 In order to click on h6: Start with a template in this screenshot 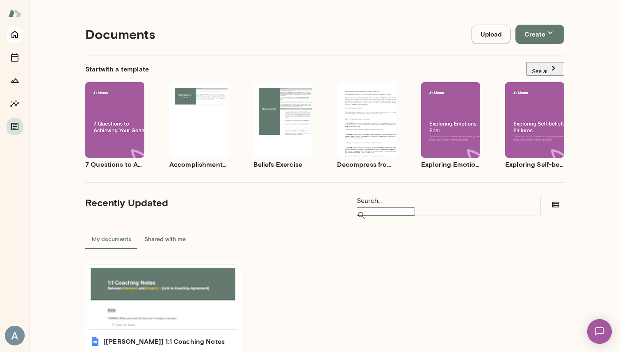, I will do `click(117, 69)`.